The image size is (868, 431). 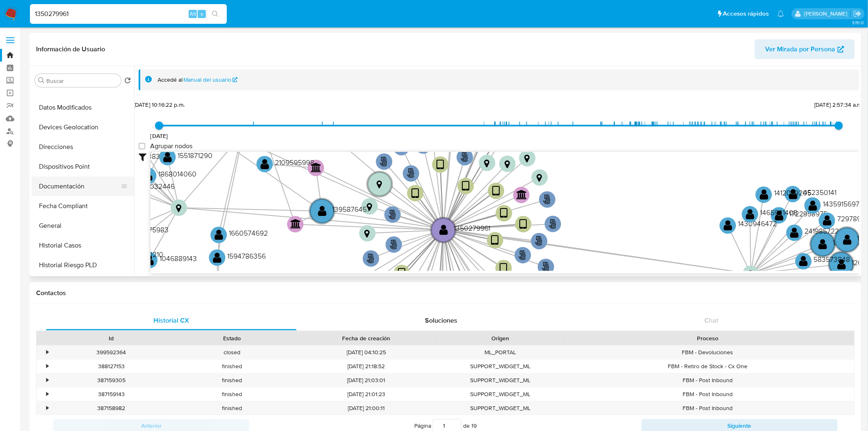 I want to click on a: Notificaciones, so click(x=781, y=14).